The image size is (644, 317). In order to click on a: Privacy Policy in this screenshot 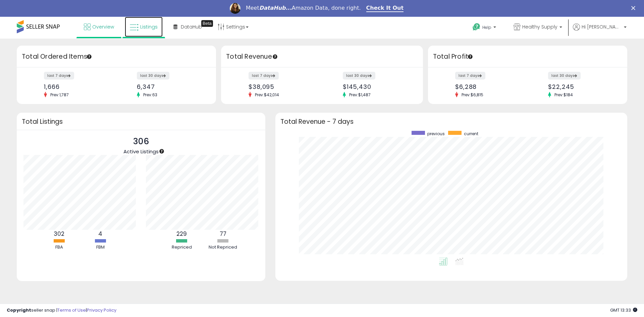, I will do `click(102, 310)`.